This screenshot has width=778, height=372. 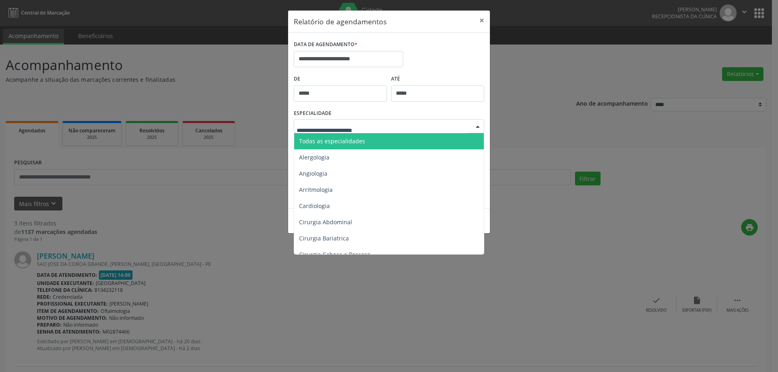 I want to click on span: Cirurgia Bariatrica, so click(x=324, y=238).